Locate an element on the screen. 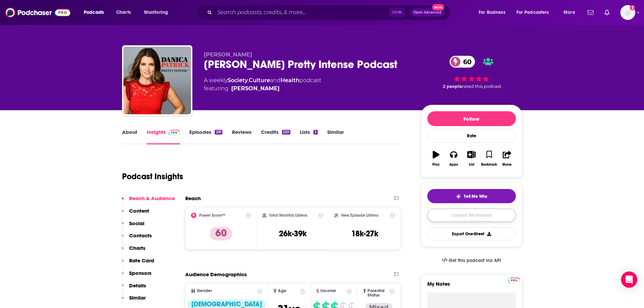  a: Podchaser - Follow, Share and Rate Podcasts is located at coordinates (38, 12).